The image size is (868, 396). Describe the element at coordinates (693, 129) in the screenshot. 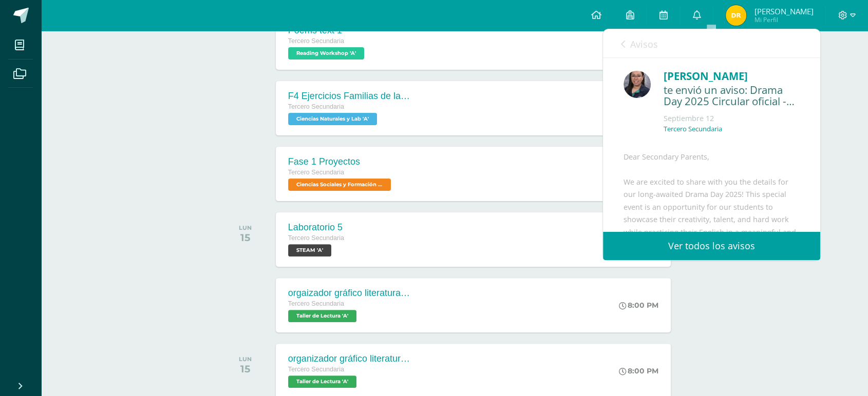

I see `p: Tercero Secundaria` at that location.